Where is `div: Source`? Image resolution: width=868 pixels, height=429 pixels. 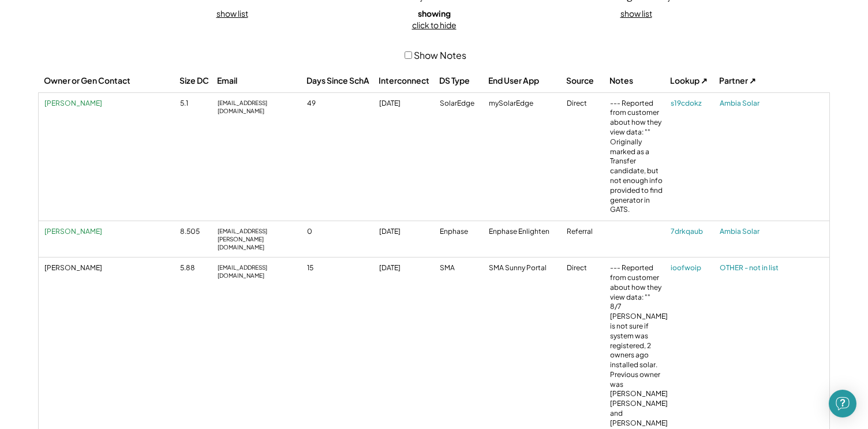 div: Source is located at coordinates (586, 81).